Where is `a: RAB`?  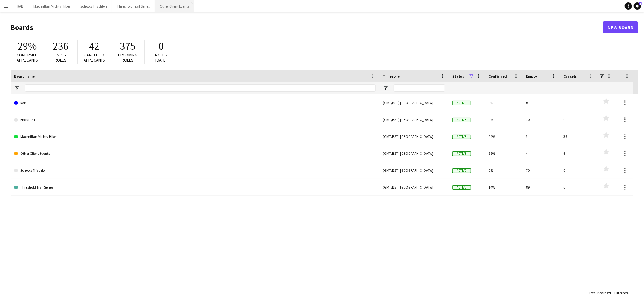
a: RAB is located at coordinates (195, 103).